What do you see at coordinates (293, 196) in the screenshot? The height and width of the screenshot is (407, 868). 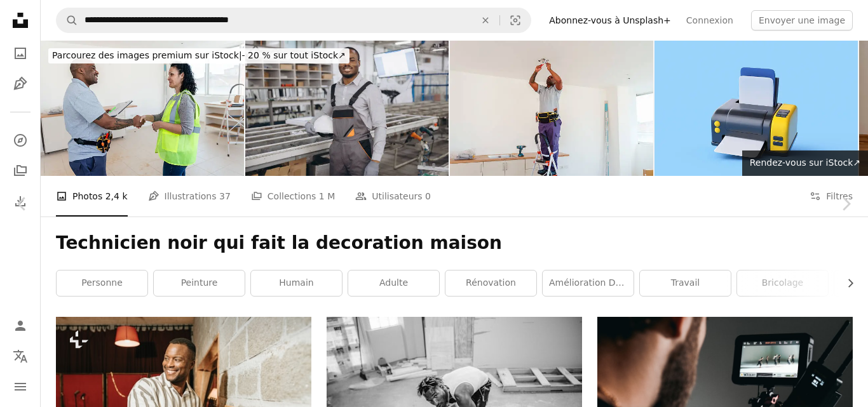 I see `a: Collections 1 M` at bounding box center [293, 196].